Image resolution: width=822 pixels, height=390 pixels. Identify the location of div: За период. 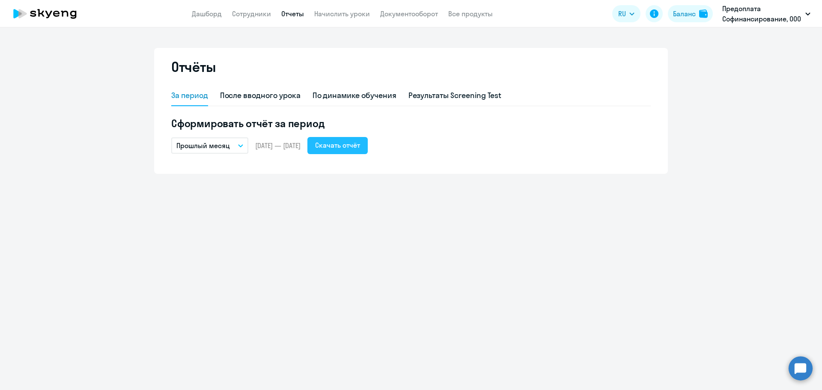
(190, 96).